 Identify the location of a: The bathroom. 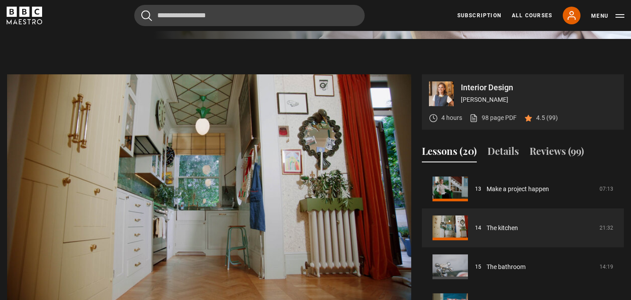
(506, 267).